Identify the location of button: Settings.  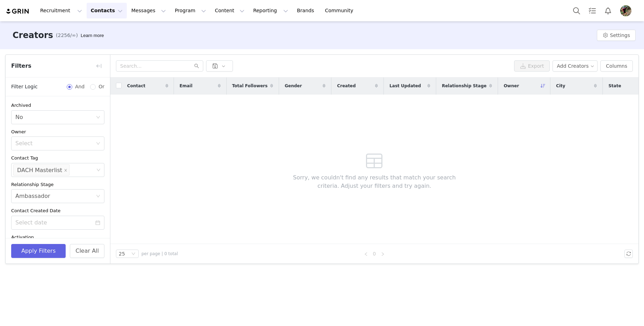
(616, 35).